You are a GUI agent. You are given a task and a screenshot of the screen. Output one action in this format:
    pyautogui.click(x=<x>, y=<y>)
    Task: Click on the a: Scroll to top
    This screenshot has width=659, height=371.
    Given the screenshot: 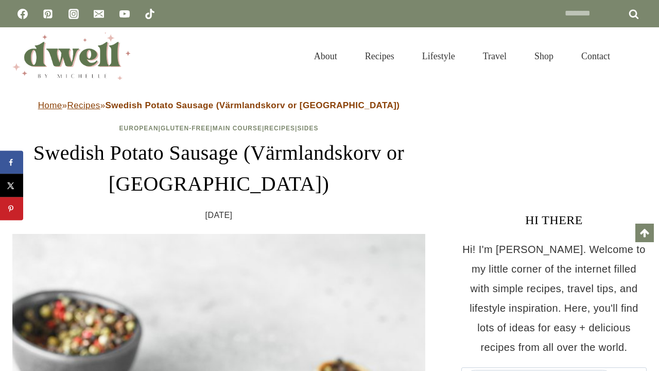 What is the action you would take?
    pyautogui.click(x=644, y=233)
    